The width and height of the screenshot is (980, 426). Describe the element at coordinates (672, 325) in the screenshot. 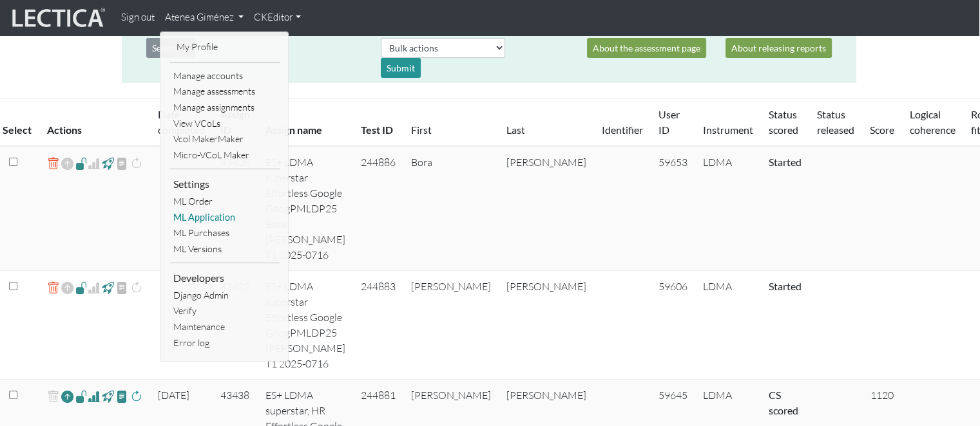

I see `td: 59606` at that location.